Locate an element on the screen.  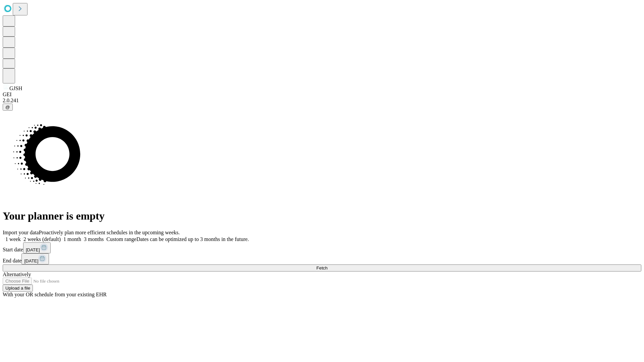
span: 1 week is located at coordinates (13, 239).